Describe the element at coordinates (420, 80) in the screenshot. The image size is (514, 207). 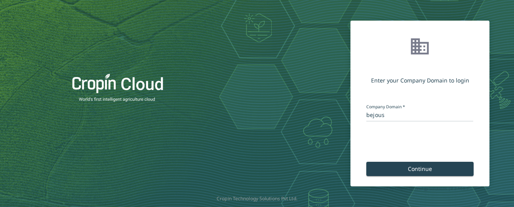
I see `span: Enter your Company Domain to login` at that location.